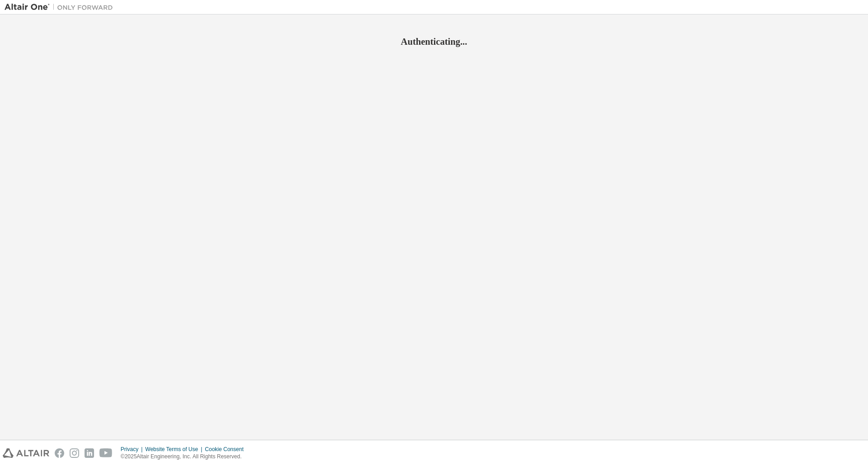  I want to click on img: Altair One, so click(61, 7).